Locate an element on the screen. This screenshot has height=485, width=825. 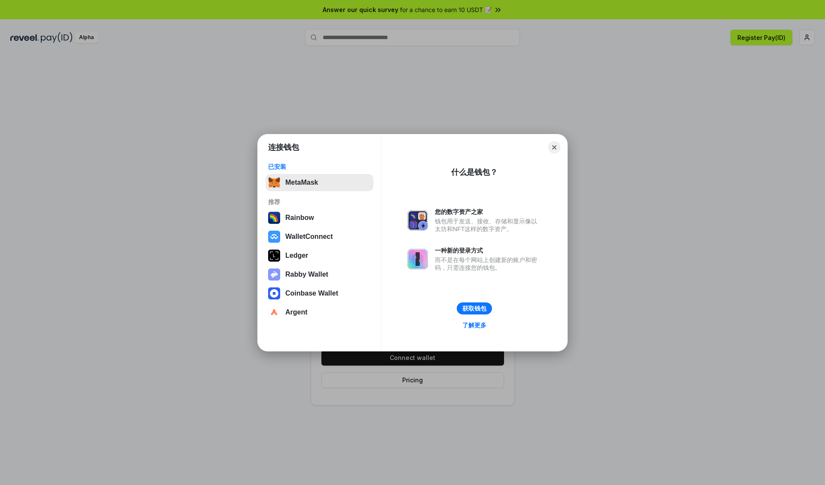
button: Ledger is located at coordinates (319, 256).